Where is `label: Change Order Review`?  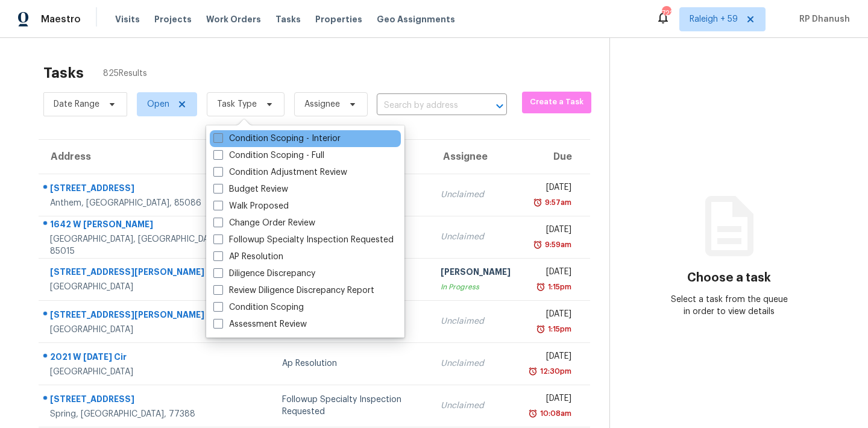
label: Change Order Review is located at coordinates (264, 223).